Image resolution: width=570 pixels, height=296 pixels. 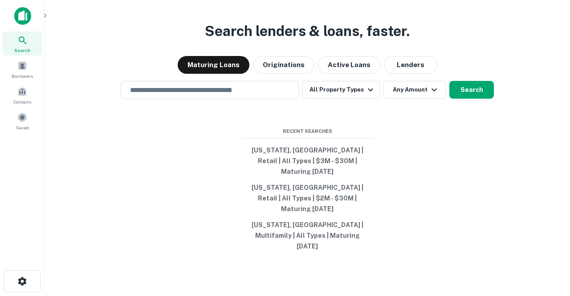 What do you see at coordinates (307, 31) in the screenshot?
I see `h3: Search lenders & loans, faster.` at bounding box center [307, 31].